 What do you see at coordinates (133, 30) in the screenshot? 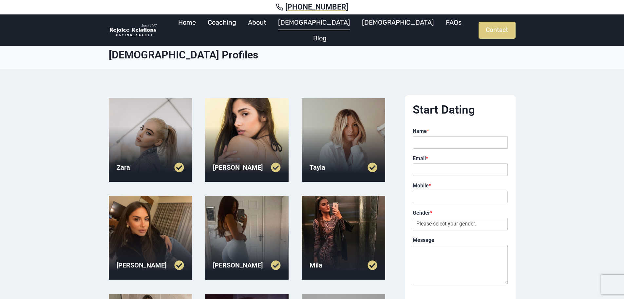
I see `img: Rejoice Relations` at bounding box center [133, 30].